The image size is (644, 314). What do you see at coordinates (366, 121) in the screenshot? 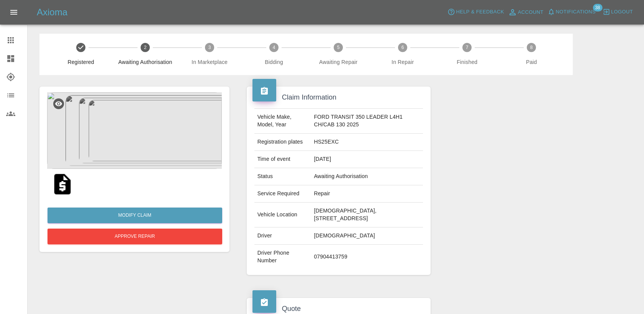
I see `td: FORD TRANSIT 350 LEADER L4H1 CH/CAB 130 2025` at bounding box center [366, 121].